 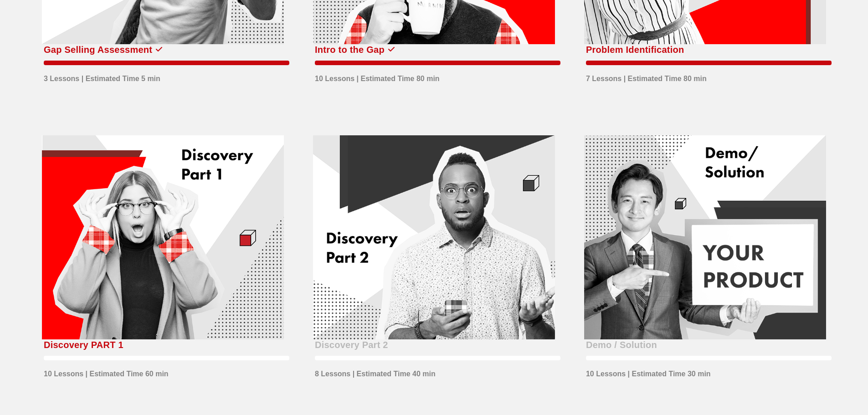 What do you see at coordinates (349, 49) in the screenshot?
I see `div: Intro to the Gap` at bounding box center [349, 49].